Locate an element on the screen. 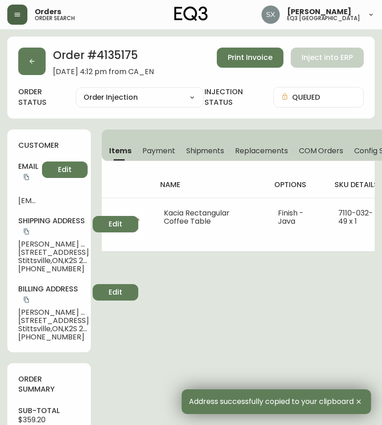  span: $359.20 is located at coordinates (32, 419).